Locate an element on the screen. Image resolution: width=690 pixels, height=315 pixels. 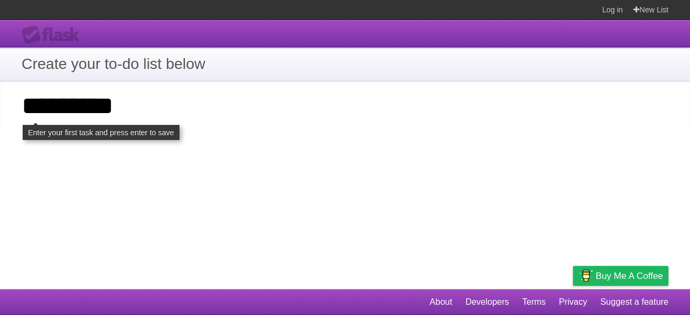
a: Developers is located at coordinates (487, 302).